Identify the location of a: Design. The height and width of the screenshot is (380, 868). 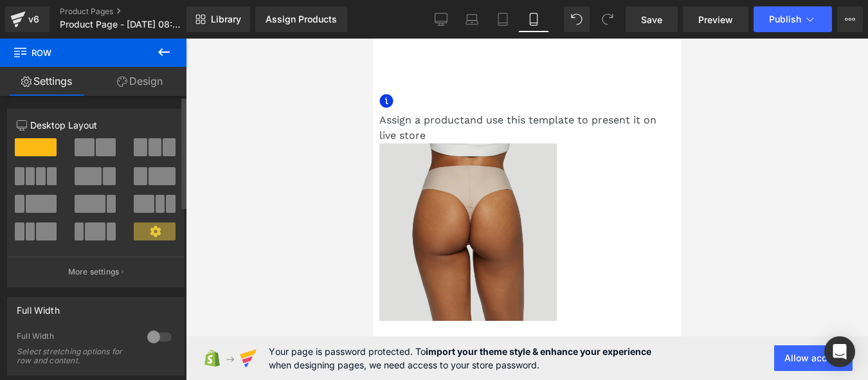
(139, 81).